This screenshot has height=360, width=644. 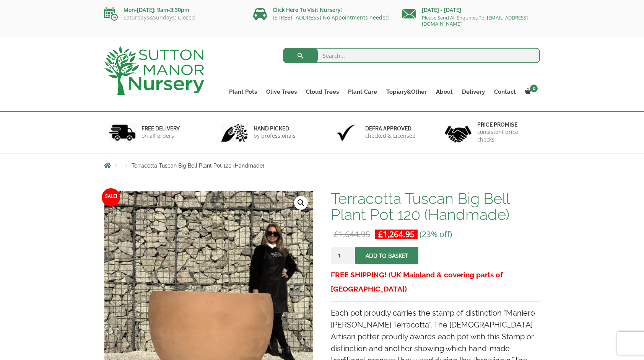 I want to click on h1: Terracotta Tuscan Big Bell Plant Pot 120 (Handmade), so click(x=436, y=207).